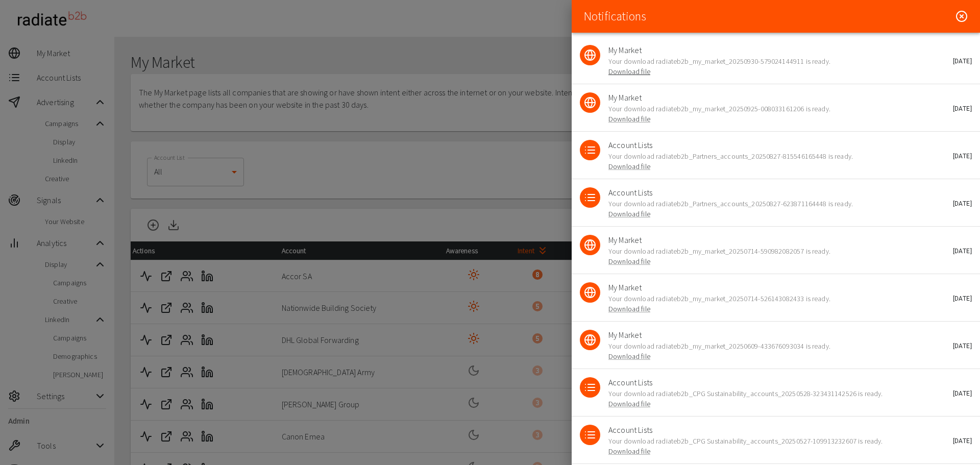  I want to click on h2: Notifications, so click(614, 16).